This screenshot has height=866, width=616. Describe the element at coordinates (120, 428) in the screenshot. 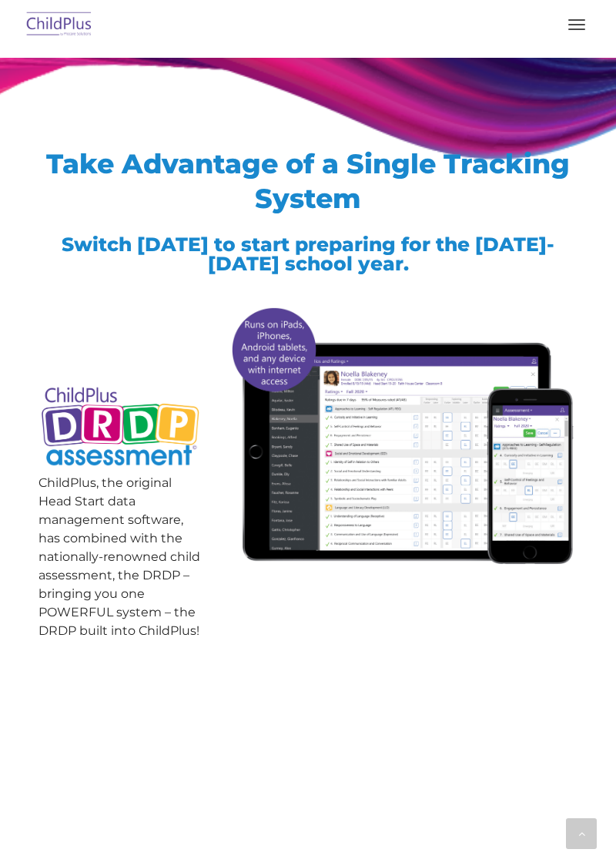

I see `img: Copyright - DRDP Logo` at that location.